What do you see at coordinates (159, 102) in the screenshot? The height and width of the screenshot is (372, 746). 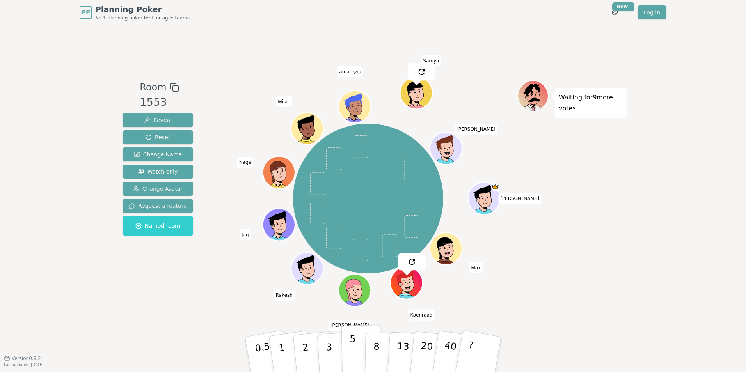 I see `div: 1553` at bounding box center [159, 102].